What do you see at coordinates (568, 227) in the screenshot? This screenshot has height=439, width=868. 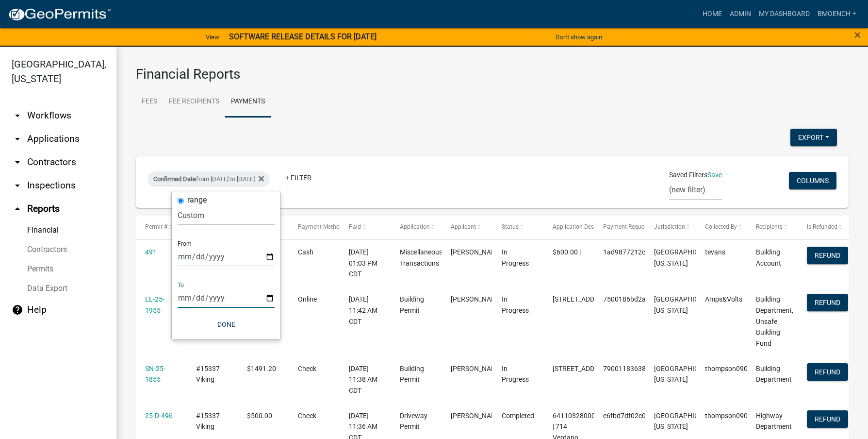 I see `datatable-header-cell: Application Description` at bounding box center [568, 227].